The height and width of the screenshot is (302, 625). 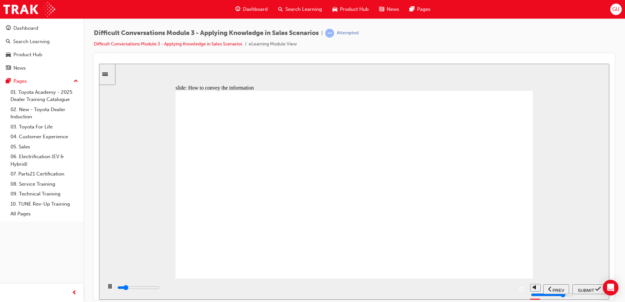 What do you see at coordinates (44, 160) in the screenshot?
I see `a: 06. Electrification (EV & Hybrid)` at bounding box center [44, 160].